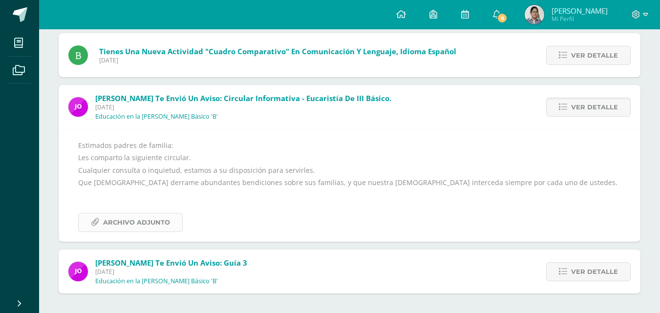 The image size is (660, 313). Describe the element at coordinates (579, 19) in the screenshot. I see `span: Mi Perfil` at that location.